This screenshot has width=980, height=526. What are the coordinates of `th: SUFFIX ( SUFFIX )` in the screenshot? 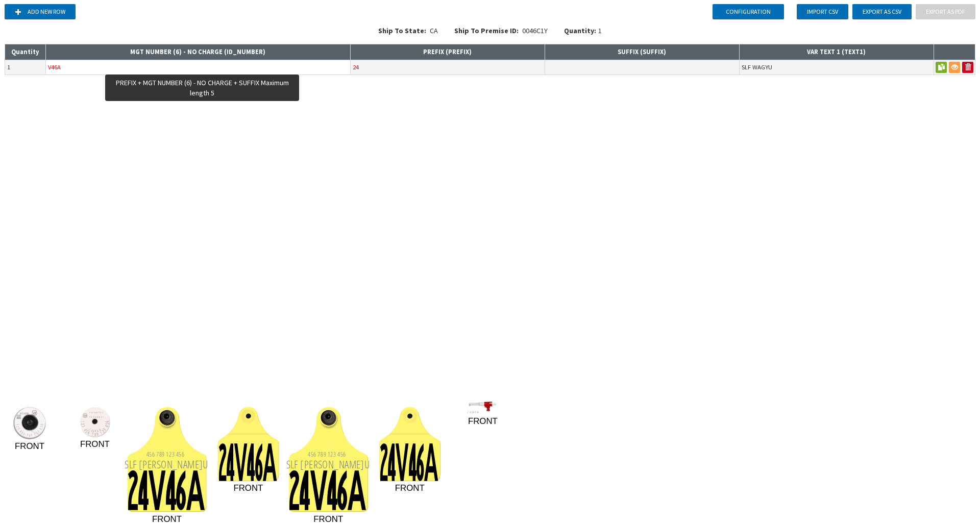 It's located at (641, 52).